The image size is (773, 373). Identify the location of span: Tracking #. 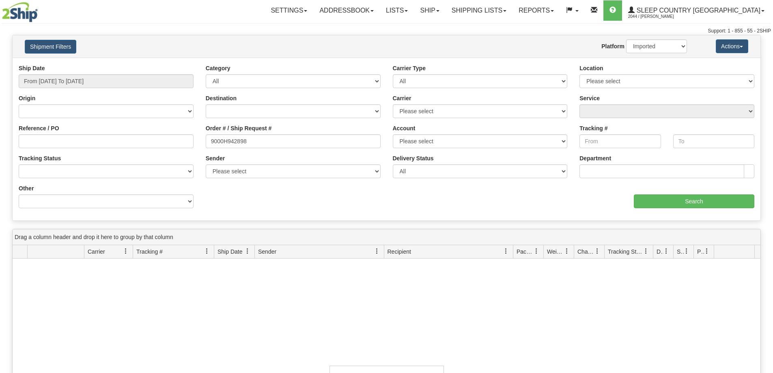
(149, 252).